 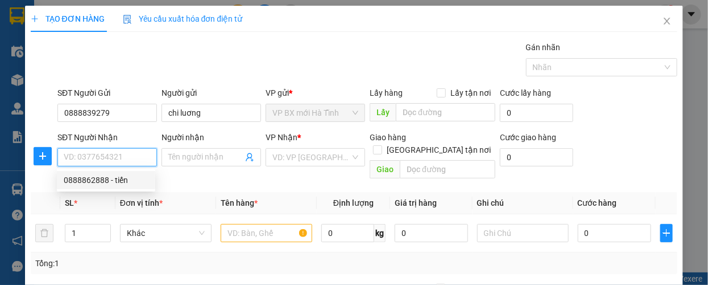 What do you see at coordinates (107, 93) in the screenshot?
I see `div: SĐT Người Gửi` at bounding box center [107, 93].